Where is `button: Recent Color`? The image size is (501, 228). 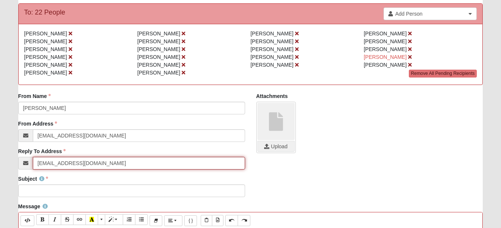
button: Recent Color is located at coordinates (92, 220).